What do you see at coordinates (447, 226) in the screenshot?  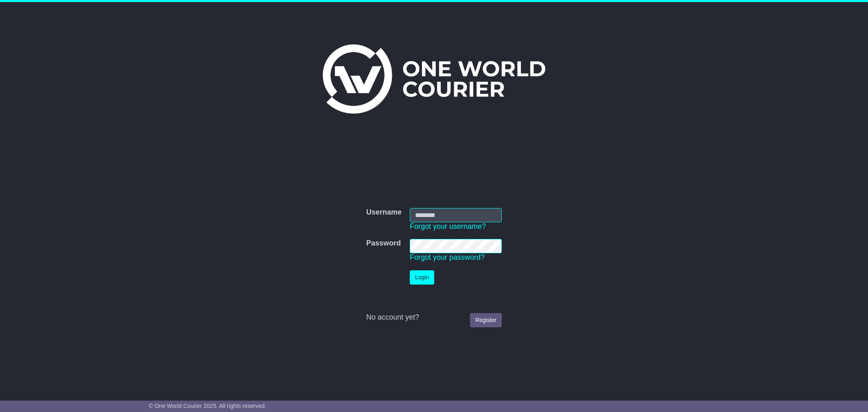 I see `a: Forgot your username?` at bounding box center [447, 226].